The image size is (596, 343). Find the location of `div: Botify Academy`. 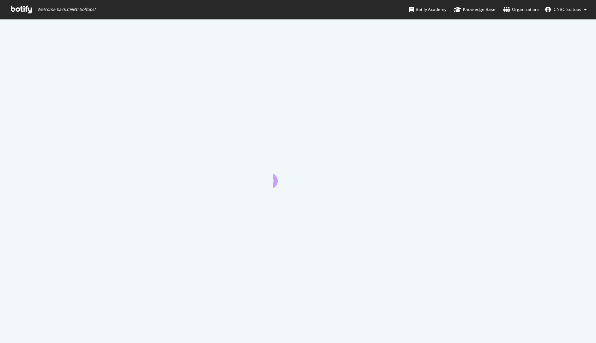

div: Botify Academy is located at coordinates (428, 10).